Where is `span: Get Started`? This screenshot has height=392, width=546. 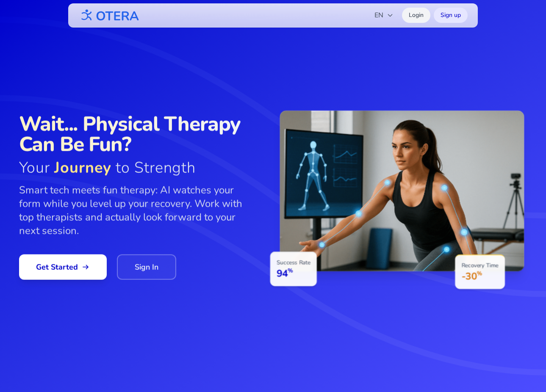
span: Get Started is located at coordinates (63, 267).